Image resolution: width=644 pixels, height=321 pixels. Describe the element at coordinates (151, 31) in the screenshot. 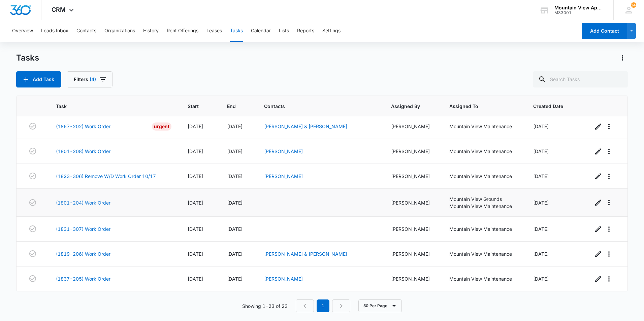

I see `button: History` at that location.